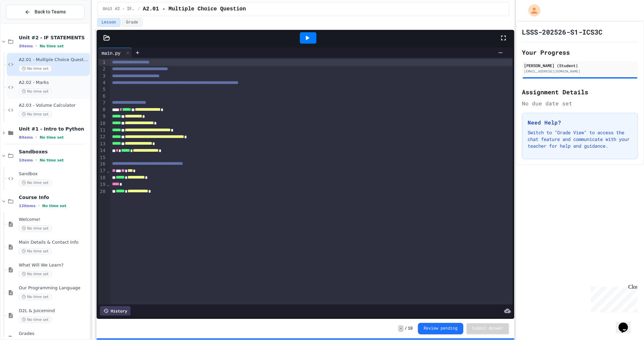  Describe the element at coordinates (102, 96) in the screenshot. I see `div: 6` at that location.